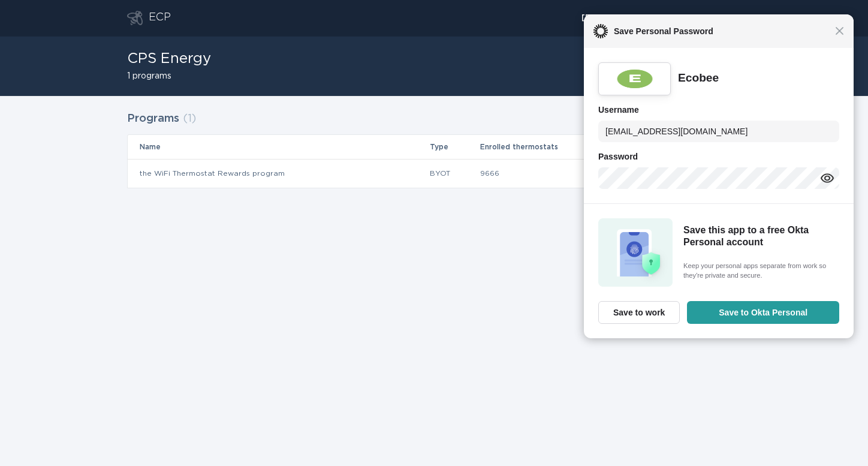  Describe the element at coordinates (190, 119) in the screenshot. I see `span: ( 1 )` at that location.